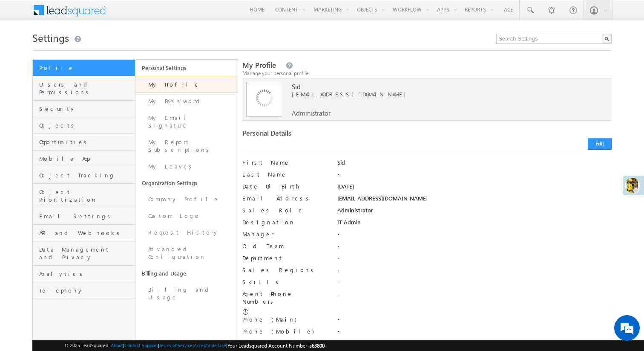  What do you see at coordinates (86, 290) in the screenshot?
I see `span: Telephony` at bounding box center [86, 290].